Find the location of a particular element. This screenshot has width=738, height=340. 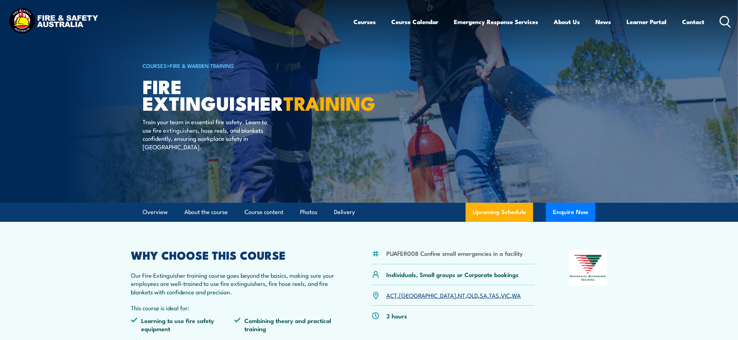

a: Course content is located at coordinates (264, 212).